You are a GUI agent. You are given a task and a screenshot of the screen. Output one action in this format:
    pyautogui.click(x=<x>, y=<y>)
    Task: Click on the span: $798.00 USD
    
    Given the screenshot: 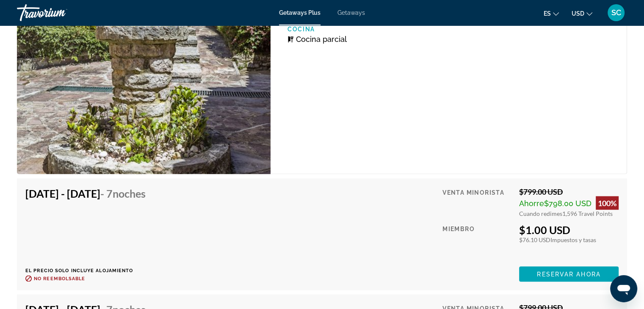 What is the action you would take?
    pyautogui.click(x=567, y=202)
    